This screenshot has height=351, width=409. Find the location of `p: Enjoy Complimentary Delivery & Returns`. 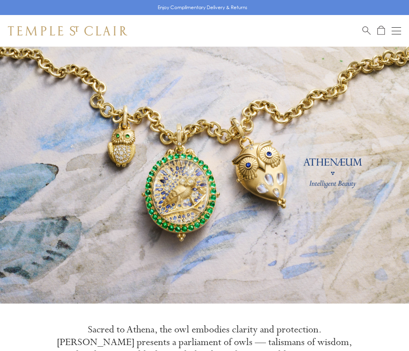

p: Enjoy Complimentary Delivery & Returns is located at coordinates (203, 8).